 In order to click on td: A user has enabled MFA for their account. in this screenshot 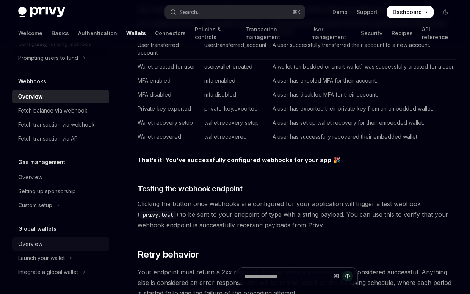, I will do `click(363, 81)`.